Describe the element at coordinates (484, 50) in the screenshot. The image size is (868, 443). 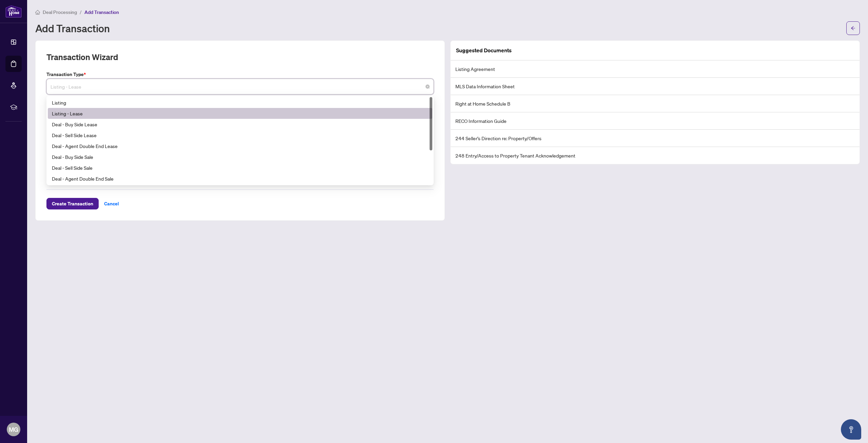
I see `article: Suggested Documents` at that location.